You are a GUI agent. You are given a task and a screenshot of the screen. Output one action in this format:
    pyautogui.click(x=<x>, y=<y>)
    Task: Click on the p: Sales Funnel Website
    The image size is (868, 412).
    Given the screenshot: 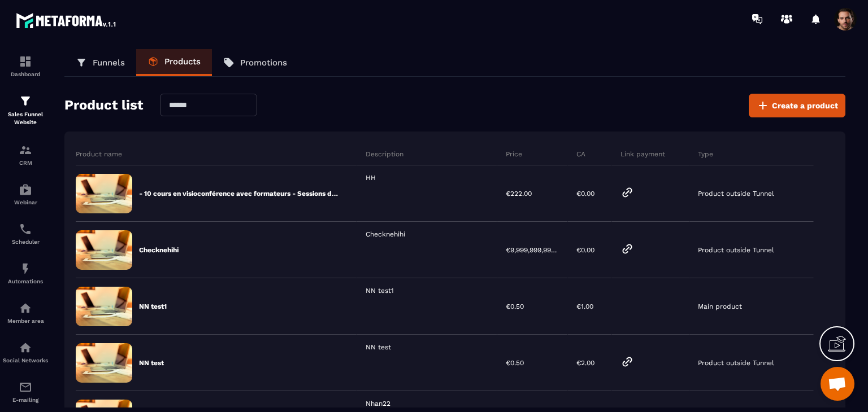 What is the action you would take?
    pyautogui.click(x=25, y=119)
    